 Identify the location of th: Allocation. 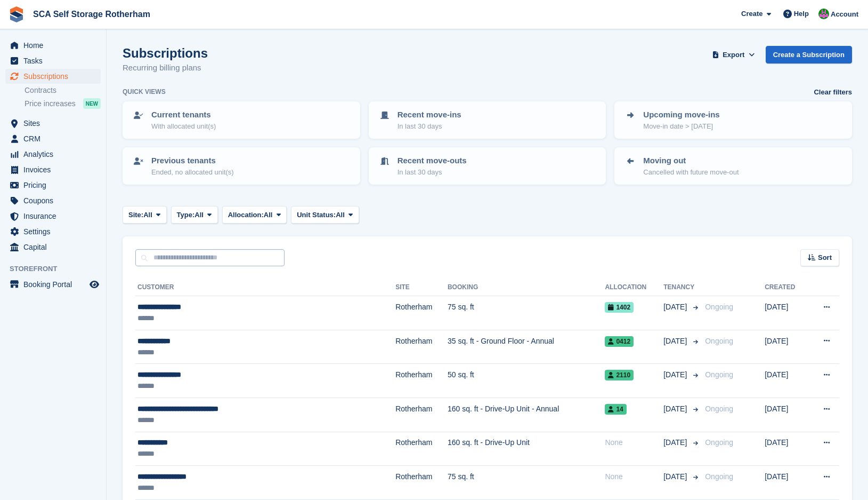
(634, 287).